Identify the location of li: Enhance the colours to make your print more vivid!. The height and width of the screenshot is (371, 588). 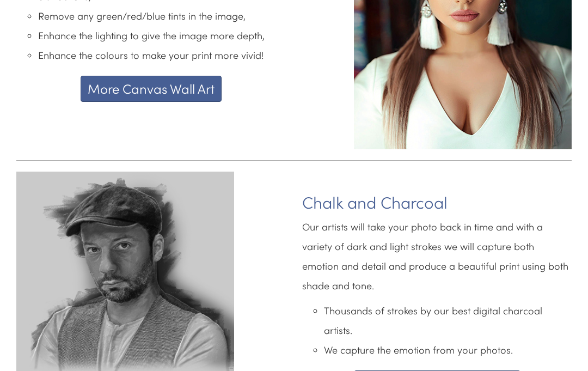
(162, 55).